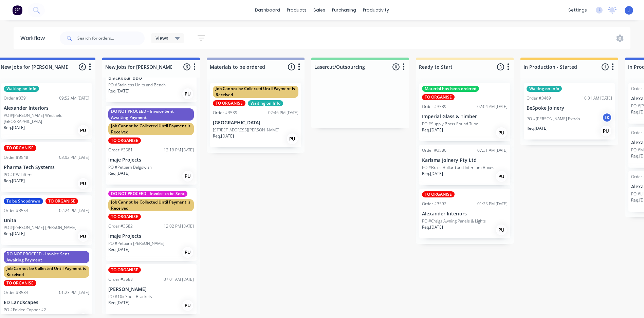 This screenshot has width=644, height=318. Describe the element at coordinates (538, 98) in the screenshot. I see `div: Order #3469` at that location.